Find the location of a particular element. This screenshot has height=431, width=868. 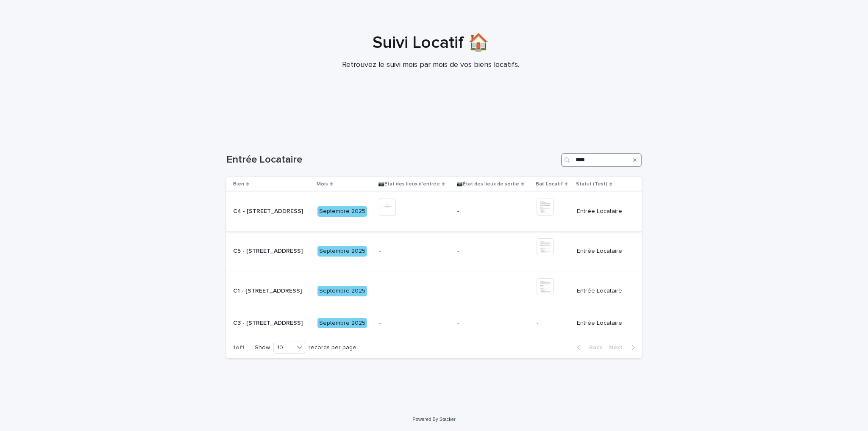

p: Statut (Test) is located at coordinates (592, 184).